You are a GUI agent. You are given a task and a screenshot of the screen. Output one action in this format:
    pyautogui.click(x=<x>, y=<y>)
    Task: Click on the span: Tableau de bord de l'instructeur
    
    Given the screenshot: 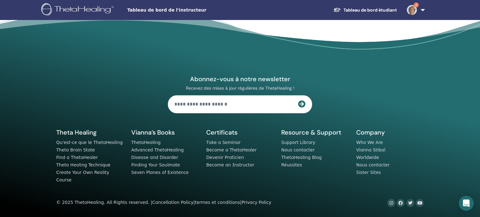 What is the action you would take?
    pyautogui.click(x=174, y=10)
    